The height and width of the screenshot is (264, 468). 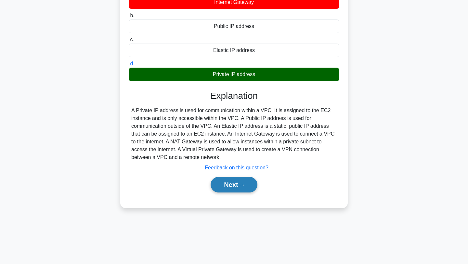 I want to click on div: Public IP address, so click(x=234, y=26).